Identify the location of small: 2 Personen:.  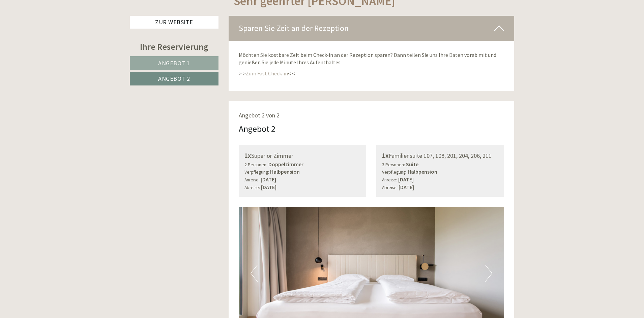
(256, 165).